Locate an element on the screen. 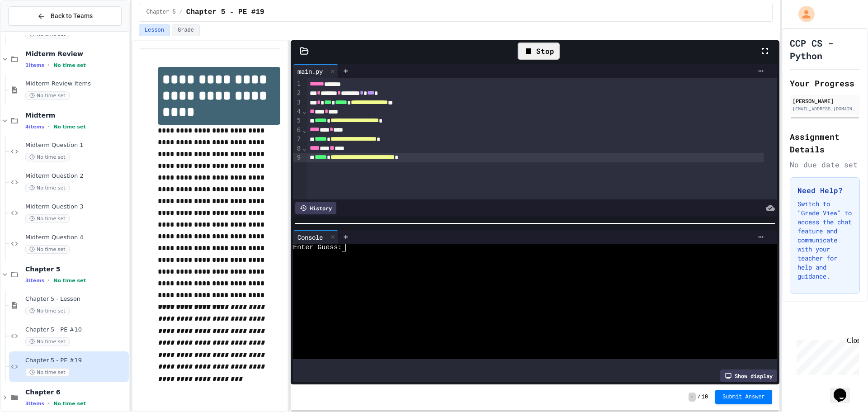 The height and width of the screenshot is (412, 868). span: 1 items is located at coordinates (35, 65).